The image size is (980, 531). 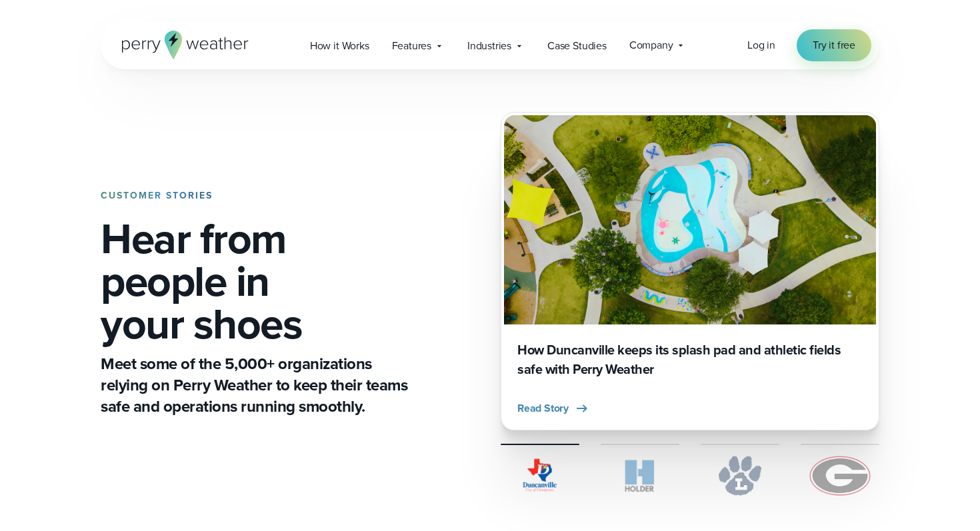 What do you see at coordinates (761, 45) in the screenshot?
I see `a: Log in` at bounding box center [761, 45].